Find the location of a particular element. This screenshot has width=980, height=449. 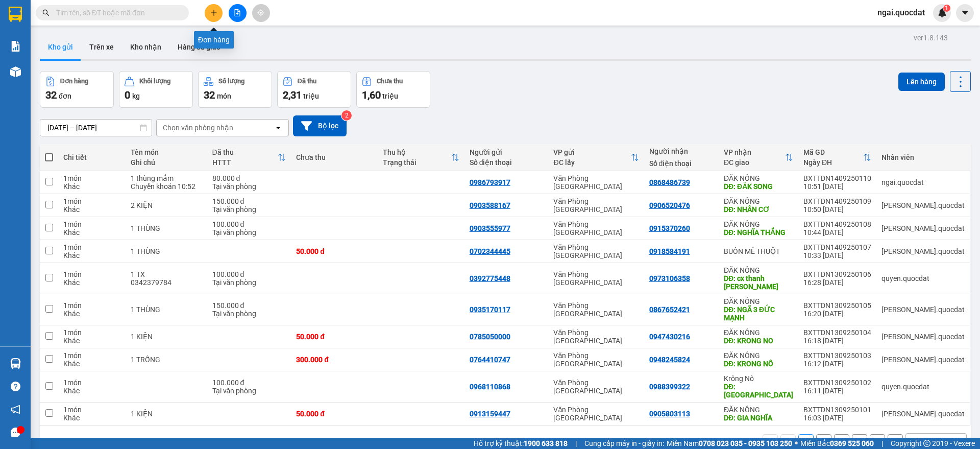

div: 0915370260 is located at coordinates (669, 228).